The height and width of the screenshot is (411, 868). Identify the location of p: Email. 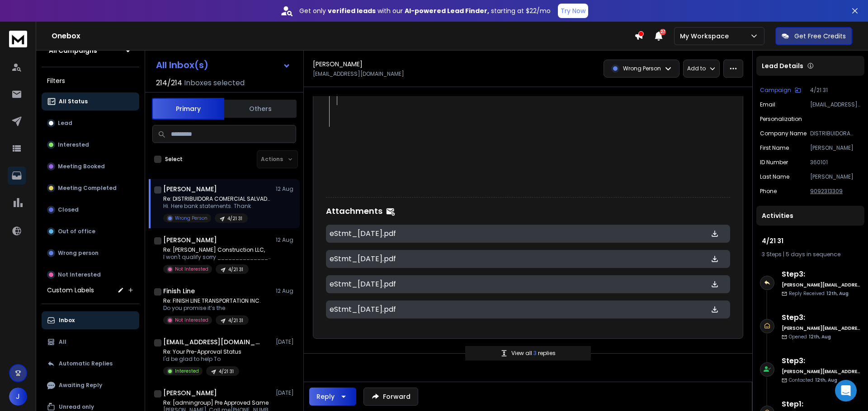
(768, 105).